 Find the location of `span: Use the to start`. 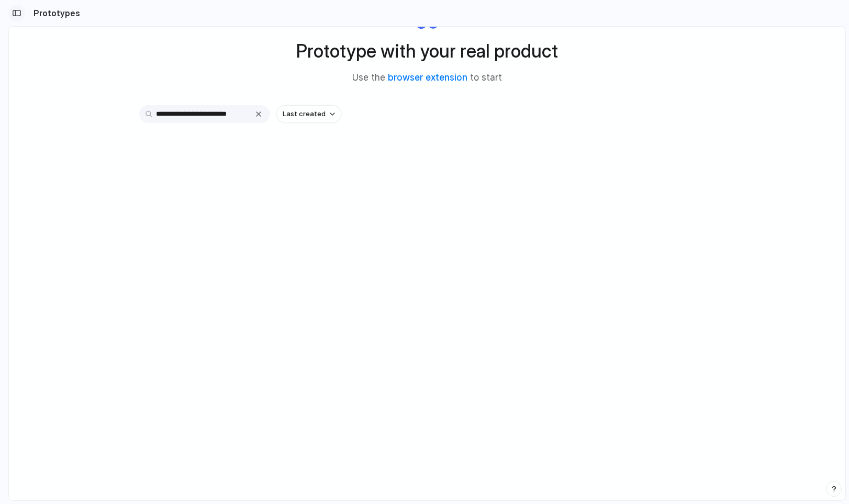

span: Use the to start is located at coordinates (427, 78).